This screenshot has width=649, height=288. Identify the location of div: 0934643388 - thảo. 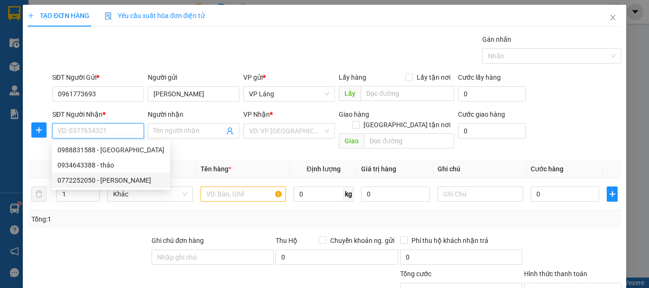
(111, 165).